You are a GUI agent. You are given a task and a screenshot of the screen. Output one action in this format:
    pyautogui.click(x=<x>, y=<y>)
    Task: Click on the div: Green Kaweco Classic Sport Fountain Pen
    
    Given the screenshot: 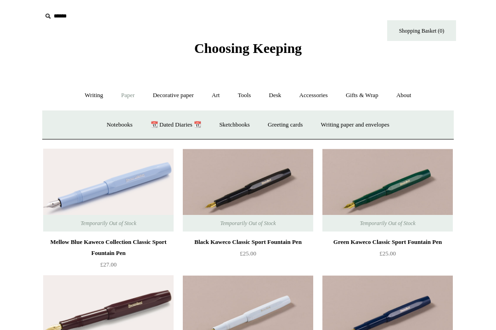 What is the action you would take?
    pyautogui.click(x=388, y=242)
    